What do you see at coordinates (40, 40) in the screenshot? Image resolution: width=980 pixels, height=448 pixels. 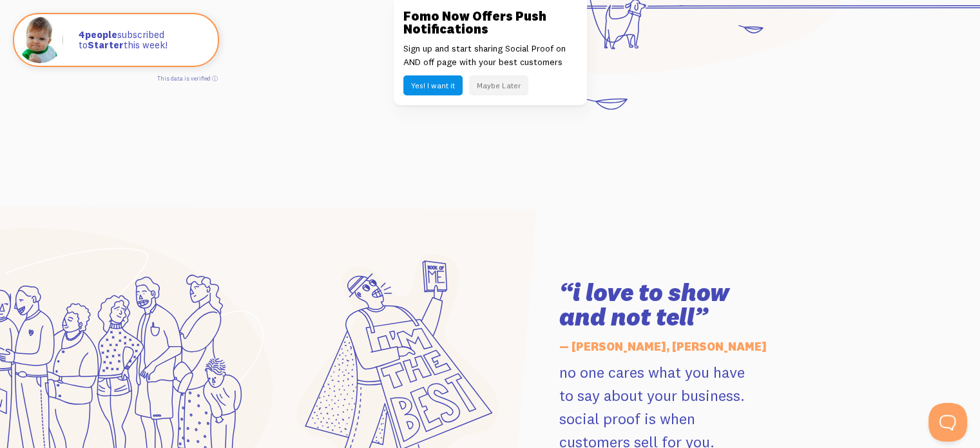 I see `img: Fomo` at bounding box center [40, 40].